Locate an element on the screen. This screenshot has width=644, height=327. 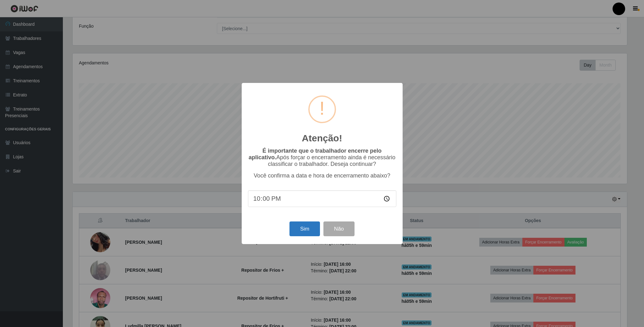
p: Você confirma a data e hora de encerramento abaixo? is located at coordinates (322, 175).